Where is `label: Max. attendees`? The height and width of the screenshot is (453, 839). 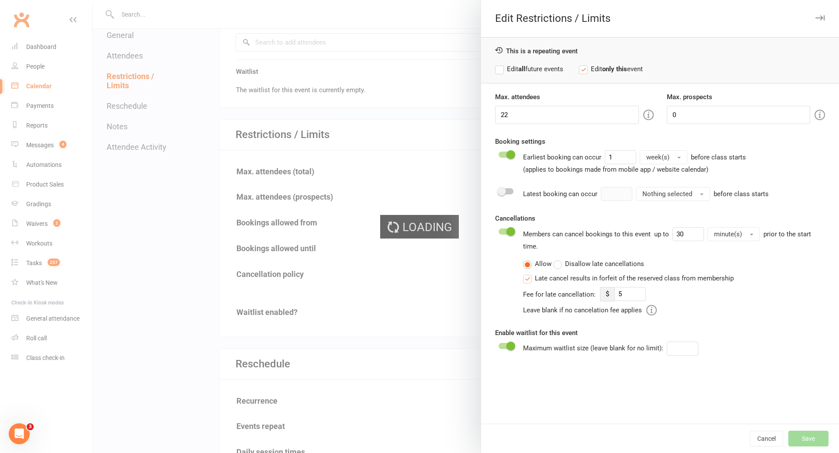
label: Max. attendees is located at coordinates (517, 97).